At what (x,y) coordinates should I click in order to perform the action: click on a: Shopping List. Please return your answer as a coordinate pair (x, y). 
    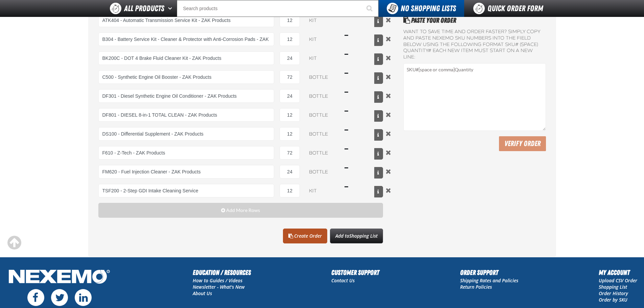
    Looking at the image, I should click on (613, 287).